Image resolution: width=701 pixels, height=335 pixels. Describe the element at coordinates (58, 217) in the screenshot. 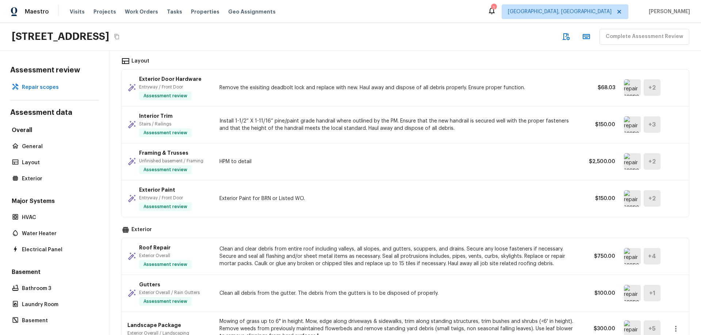

I see `p: HVAC` at that location.